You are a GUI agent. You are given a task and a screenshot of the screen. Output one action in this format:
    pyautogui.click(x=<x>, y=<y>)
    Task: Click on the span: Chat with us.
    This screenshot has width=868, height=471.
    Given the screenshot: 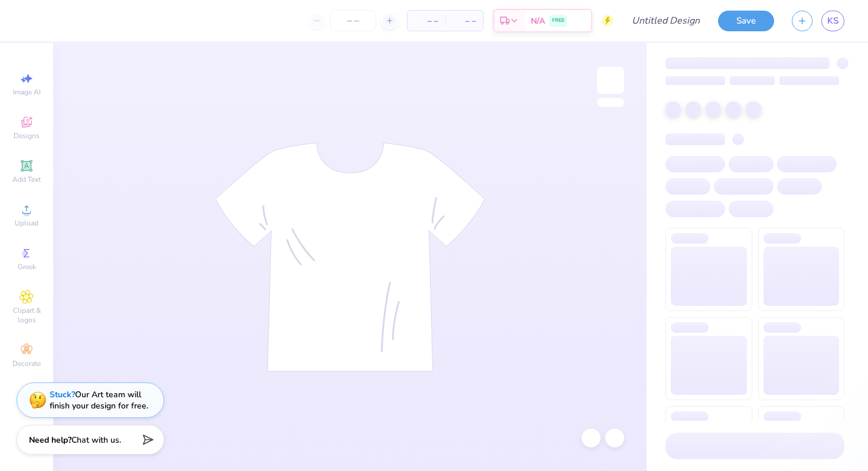 What is the action you would take?
    pyautogui.click(x=96, y=439)
    